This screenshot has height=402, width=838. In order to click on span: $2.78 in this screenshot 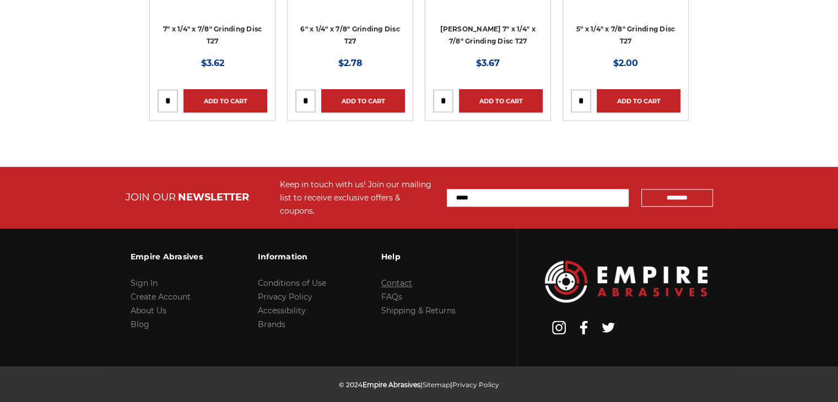, I will do `click(351, 63)`.